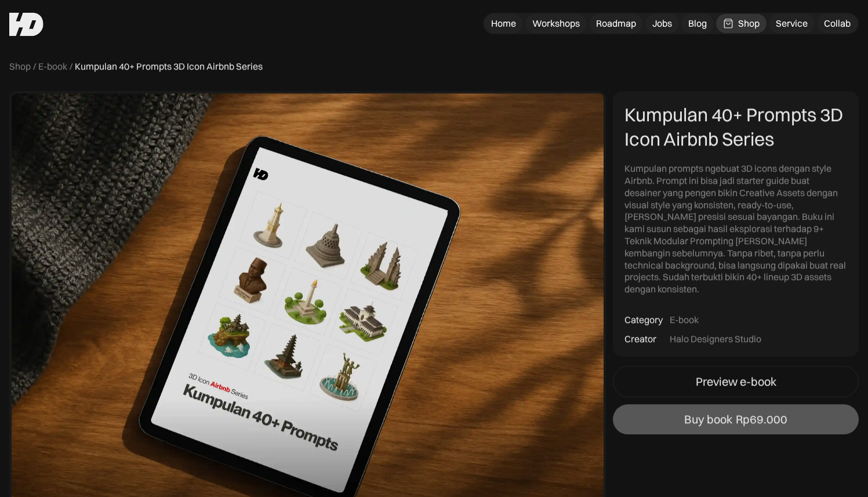 Image resolution: width=868 pixels, height=497 pixels. What do you see at coordinates (735, 419) in the screenshot?
I see `a: Buy bookRp69.000` at bounding box center [735, 419].